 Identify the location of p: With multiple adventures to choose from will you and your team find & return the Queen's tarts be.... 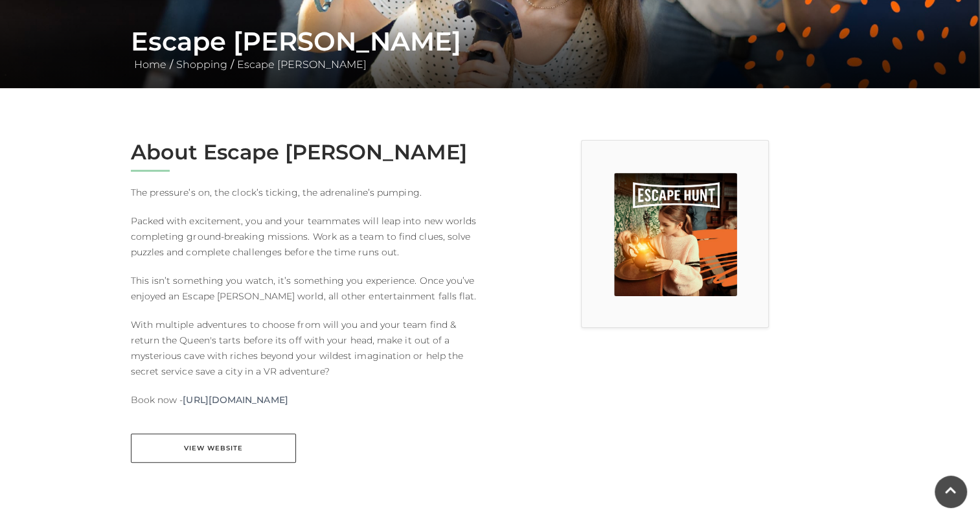
(306, 348).